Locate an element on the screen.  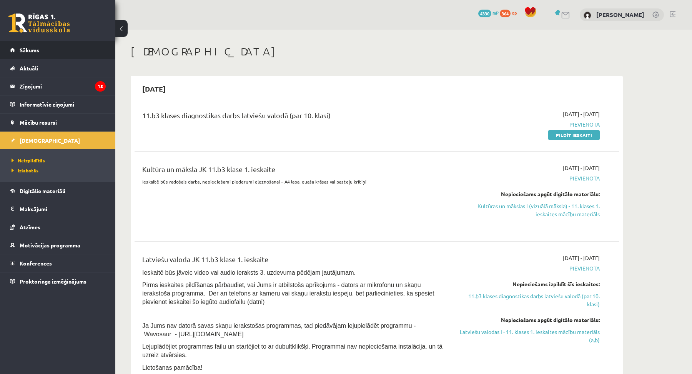
a: Informatīvie ziņojumi is located at coordinates (58, 104).